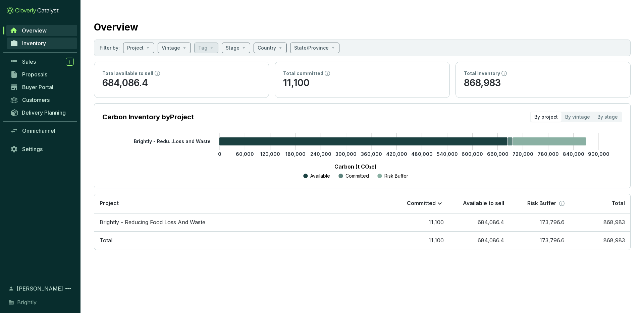  What do you see at coordinates (42, 74) in the screenshot?
I see `a: Proposals` at bounding box center [42, 74].